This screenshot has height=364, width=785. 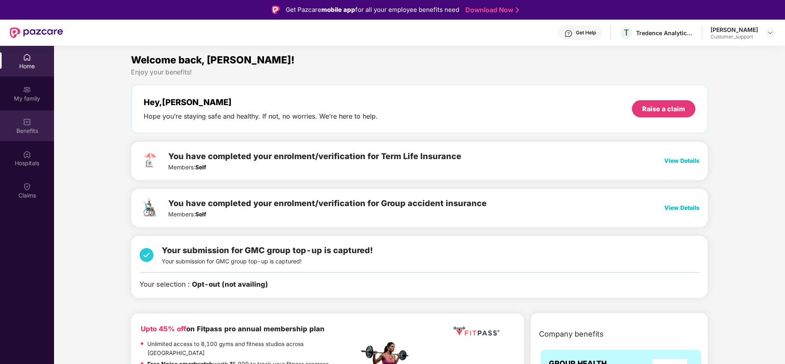 I want to click on img: New Pazcare Logo, so click(x=36, y=33).